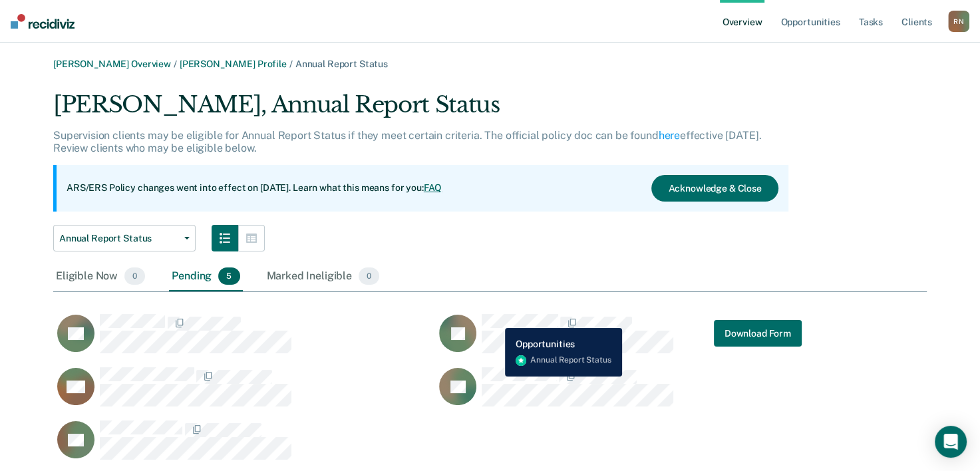  Describe the element at coordinates (43, 21) in the screenshot. I see `img: Recidiviz` at that location.